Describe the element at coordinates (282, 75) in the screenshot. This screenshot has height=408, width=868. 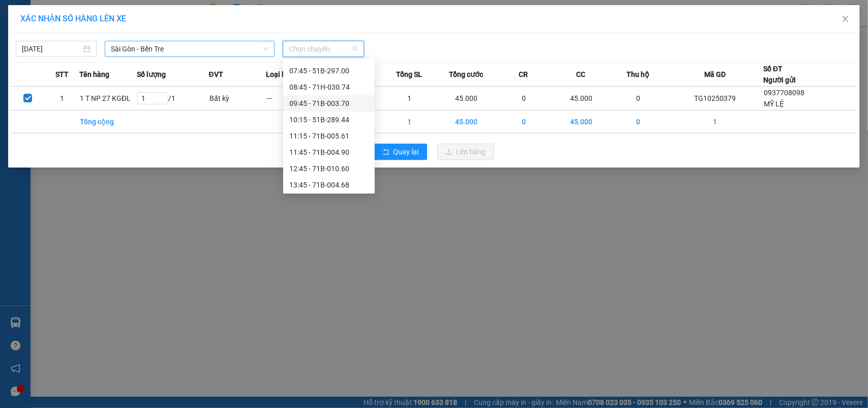
I see `span: Loại hàng` at that location.